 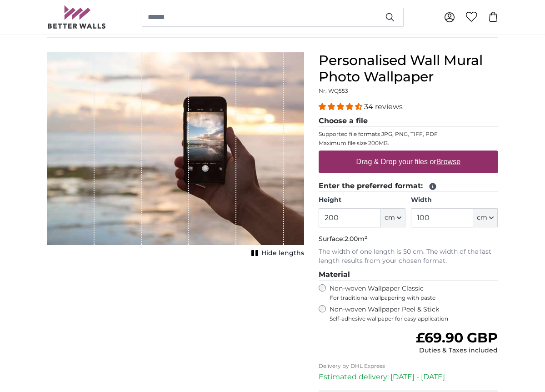 What do you see at coordinates (408, 274) in the screenshot?
I see `legend: Material` at bounding box center [408, 274].